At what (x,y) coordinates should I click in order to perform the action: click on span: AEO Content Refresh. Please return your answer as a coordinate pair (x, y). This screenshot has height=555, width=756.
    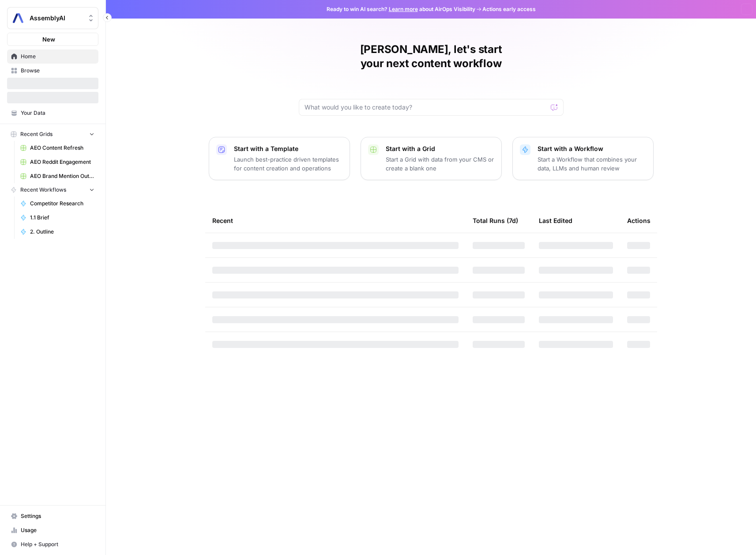
    Looking at the image, I should click on (63, 148).